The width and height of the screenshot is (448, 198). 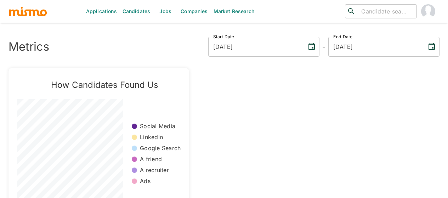 I want to click on p: A friend, so click(x=151, y=159).